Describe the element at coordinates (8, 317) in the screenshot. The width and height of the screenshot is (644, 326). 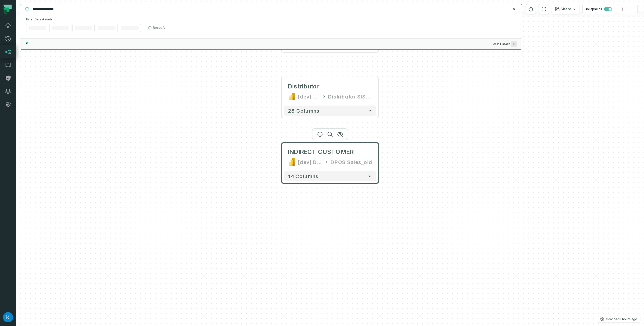
I see `img: avatar of Kosta Shougaev` at that location.